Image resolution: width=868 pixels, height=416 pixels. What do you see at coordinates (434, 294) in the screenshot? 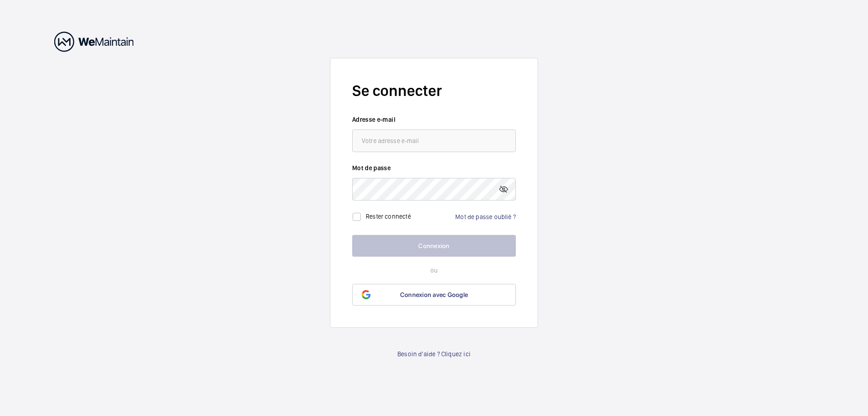
I see `span: Connexion avec Google` at bounding box center [434, 294].